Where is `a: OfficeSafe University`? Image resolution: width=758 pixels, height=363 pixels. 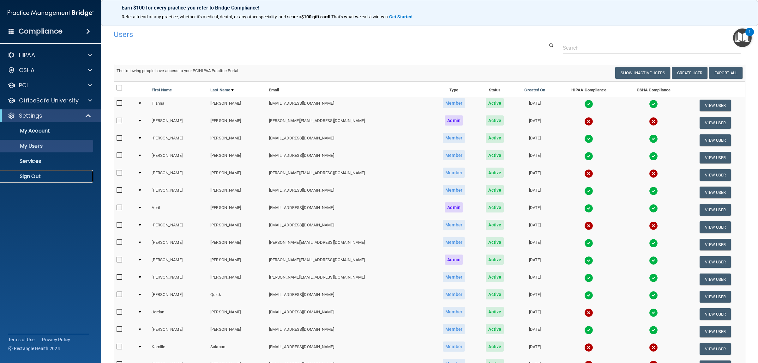
a: OfficeSafe University is located at coordinates (50, 100).